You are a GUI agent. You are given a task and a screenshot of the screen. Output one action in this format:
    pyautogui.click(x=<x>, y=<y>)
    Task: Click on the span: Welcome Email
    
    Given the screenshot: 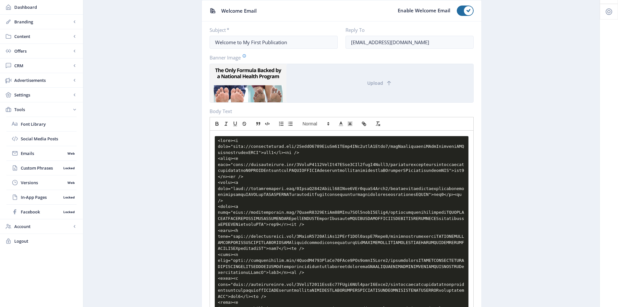 What is the action you would take?
    pyautogui.click(x=239, y=11)
    